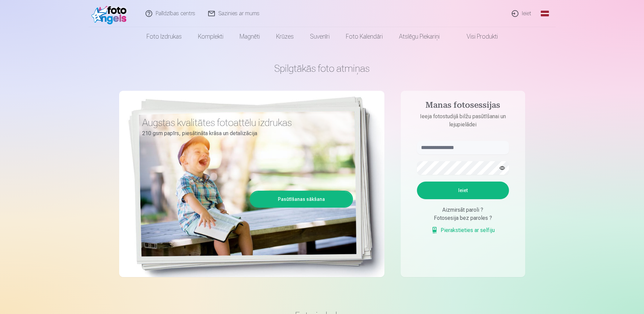 The height and width of the screenshot is (314, 644). Describe the element at coordinates (110, 14) in the screenshot. I see `img: /fa1` at that location.